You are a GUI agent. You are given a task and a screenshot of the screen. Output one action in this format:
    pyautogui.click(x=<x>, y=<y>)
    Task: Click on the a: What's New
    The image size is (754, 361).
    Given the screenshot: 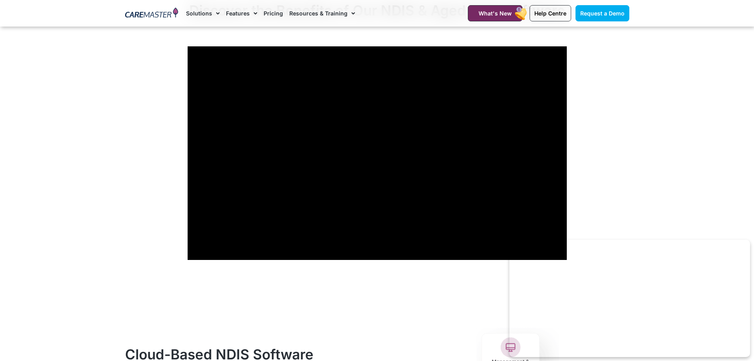 What is the action you would take?
    pyautogui.click(x=495, y=13)
    